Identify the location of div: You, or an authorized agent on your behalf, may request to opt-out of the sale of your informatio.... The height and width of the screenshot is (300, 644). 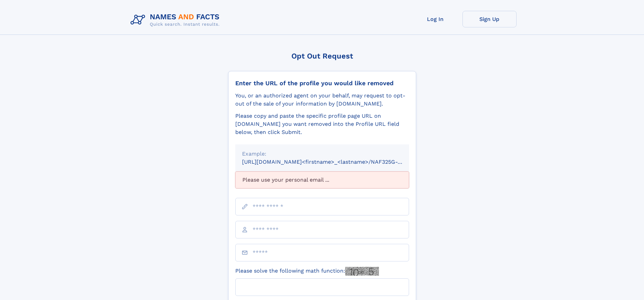
(322, 100).